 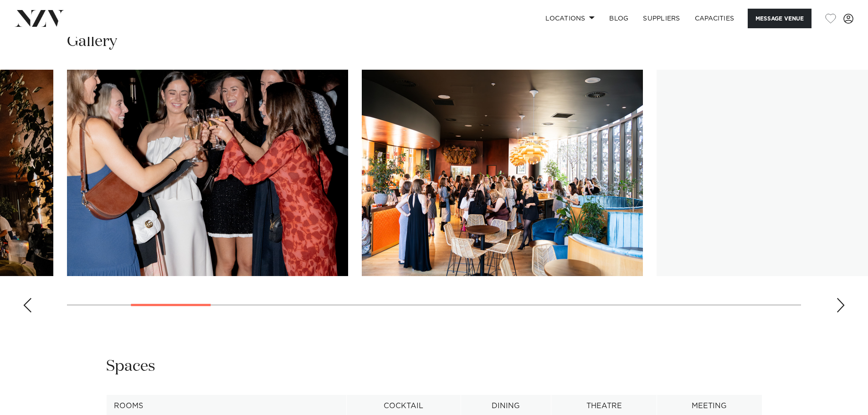 What do you see at coordinates (779, 18) in the screenshot?
I see `button: Message Venue` at bounding box center [779, 18].